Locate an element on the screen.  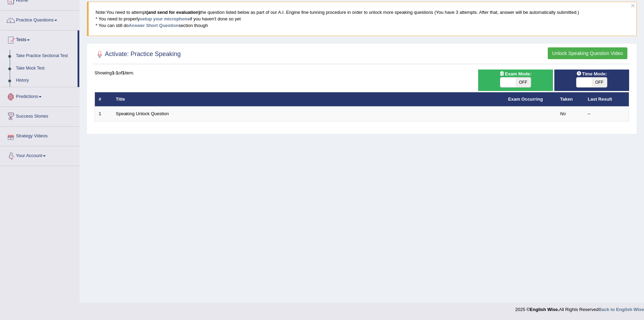
h2: Activate: Practice Speaking is located at coordinates (137, 55).